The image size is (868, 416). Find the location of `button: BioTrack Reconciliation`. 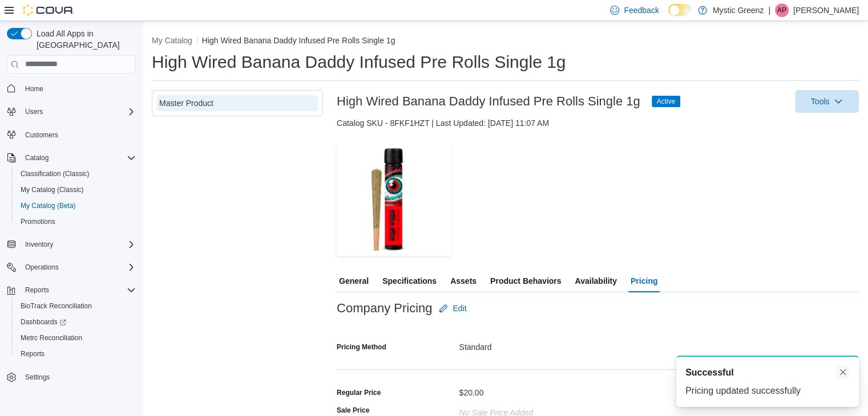

button: BioTrack Reconciliation is located at coordinates (76, 306).